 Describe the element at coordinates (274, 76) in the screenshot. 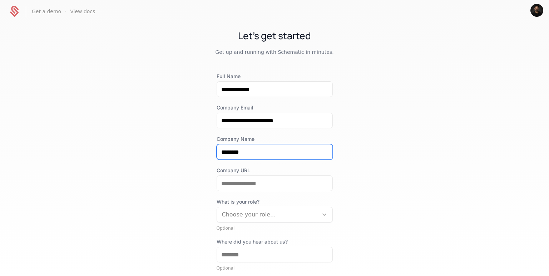

I see `label: Full Name` at that location.